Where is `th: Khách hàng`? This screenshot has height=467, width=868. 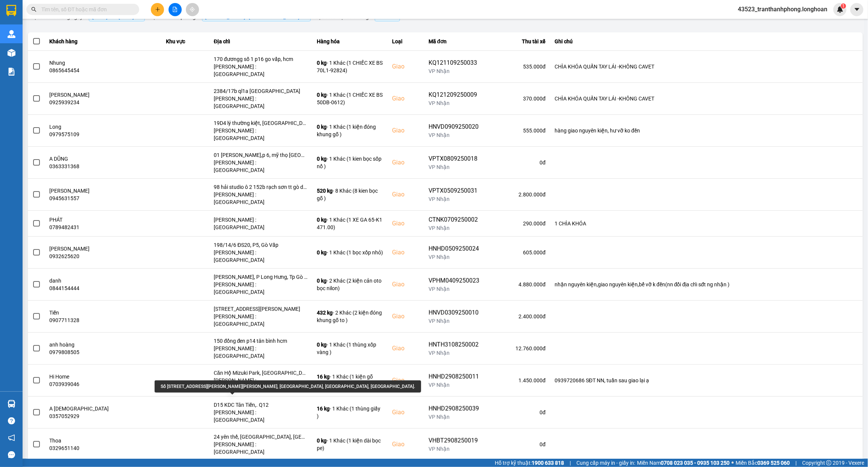 th: Khách hàng is located at coordinates (103, 41).